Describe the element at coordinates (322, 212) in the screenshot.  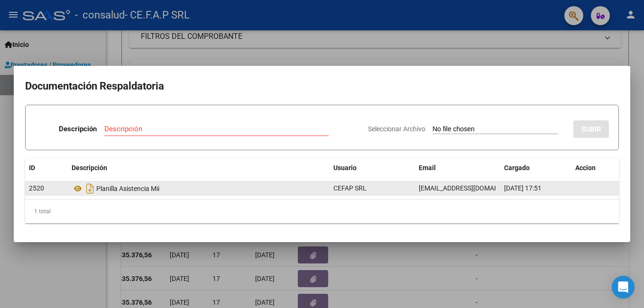
I see `div: 1 total` at that location.